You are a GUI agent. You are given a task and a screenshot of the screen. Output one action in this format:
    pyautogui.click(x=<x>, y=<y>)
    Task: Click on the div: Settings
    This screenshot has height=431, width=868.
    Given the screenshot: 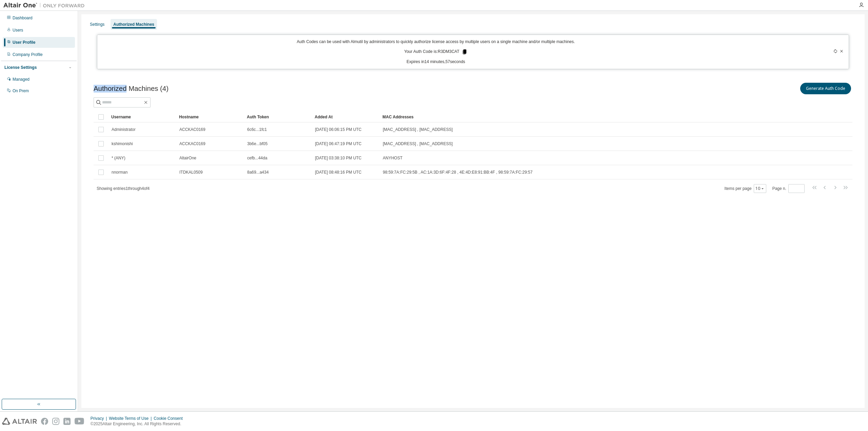 What is the action you would take?
    pyautogui.click(x=97, y=24)
    